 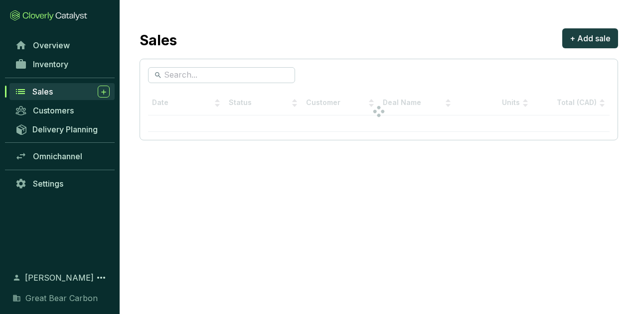 What do you see at coordinates (48, 184) in the screenshot?
I see `span: Settings` at bounding box center [48, 184].